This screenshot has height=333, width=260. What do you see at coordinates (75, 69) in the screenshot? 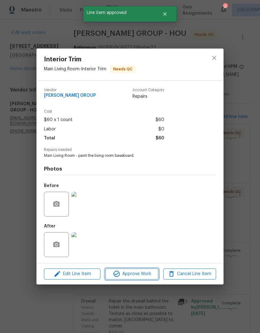
I see `span: Main Living Room - Interior Trim` at bounding box center [75, 69].